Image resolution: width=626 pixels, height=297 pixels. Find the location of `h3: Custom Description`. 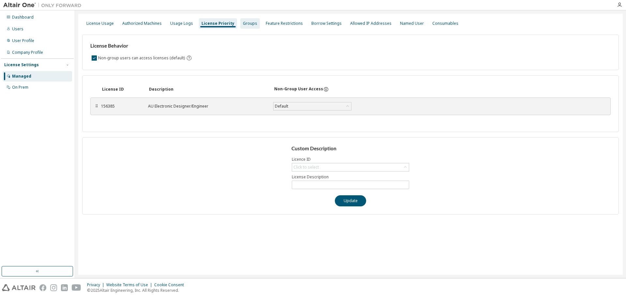

h3: Custom Description is located at coordinates (351, 149).